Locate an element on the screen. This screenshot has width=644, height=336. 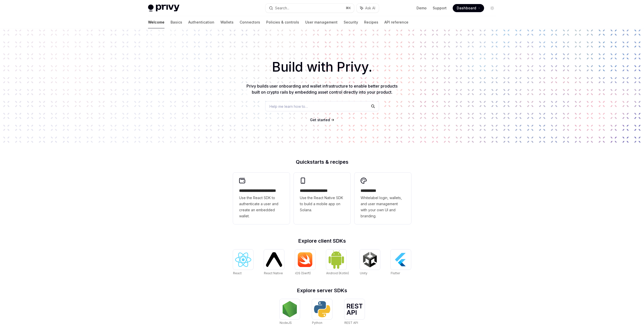
a: Recipes is located at coordinates (371, 22).